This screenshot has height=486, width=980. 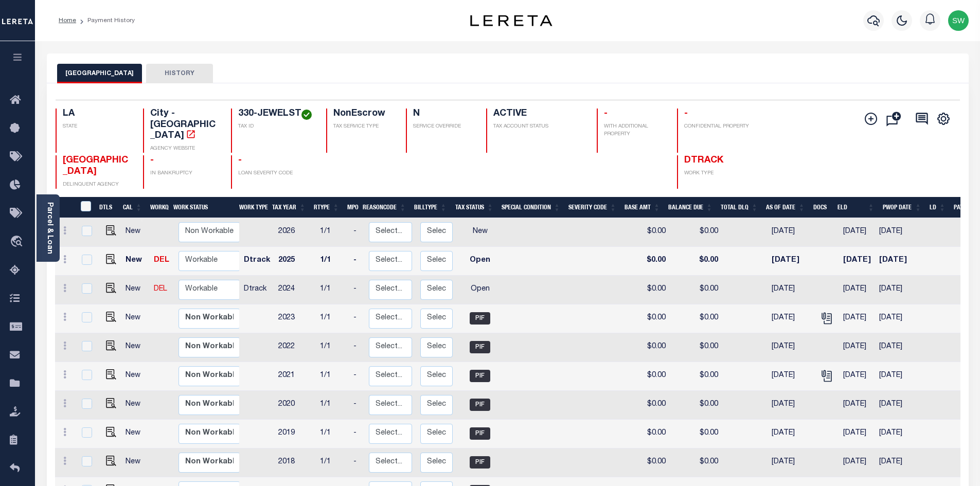 What do you see at coordinates (856, 207) in the screenshot?
I see `th: ELD: activate to sort column ascending` at bounding box center [856, 207].